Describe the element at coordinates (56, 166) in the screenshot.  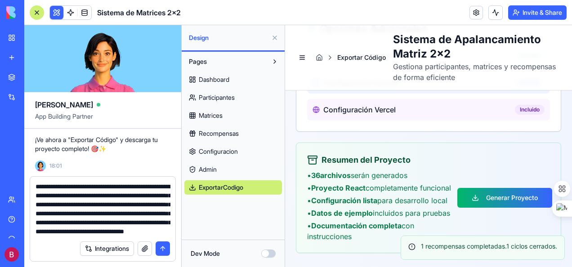
I see `span: 18:01` at that location.